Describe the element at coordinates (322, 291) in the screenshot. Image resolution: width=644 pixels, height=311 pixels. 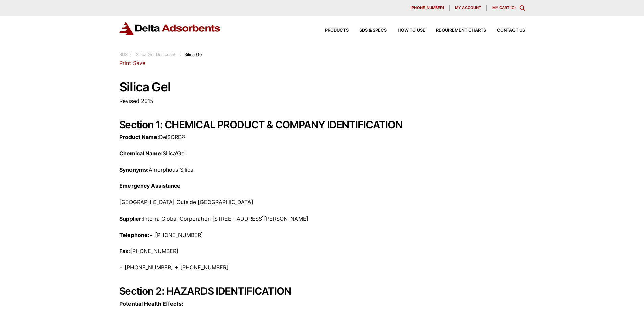
I see `h2: Section 2: HAZARDS IDENTIFICATION` at that location.